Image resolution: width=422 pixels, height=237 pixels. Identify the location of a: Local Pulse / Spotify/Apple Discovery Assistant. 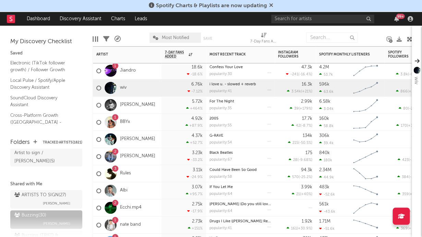
(43, 84).